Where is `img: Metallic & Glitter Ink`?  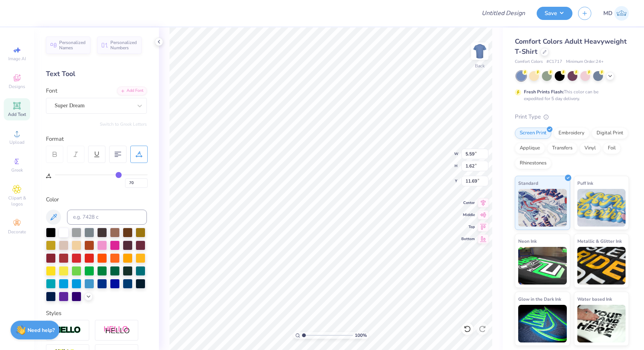 img: Metallic & Glitter Ink is located at coordinates (601, 266).